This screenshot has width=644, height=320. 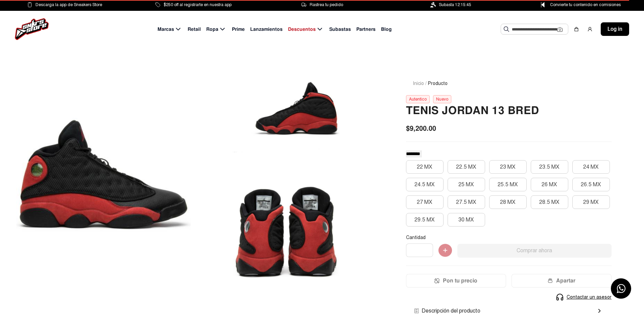 What do you see at coordinates (267, 29) in the screenshot?
I see `span: Lanzamientos` at bounding box center [267, 29].